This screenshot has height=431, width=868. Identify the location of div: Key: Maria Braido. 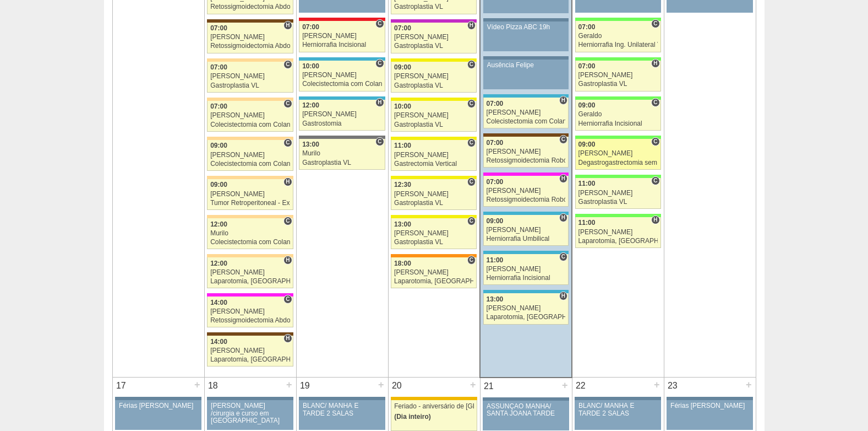
(434, 21).